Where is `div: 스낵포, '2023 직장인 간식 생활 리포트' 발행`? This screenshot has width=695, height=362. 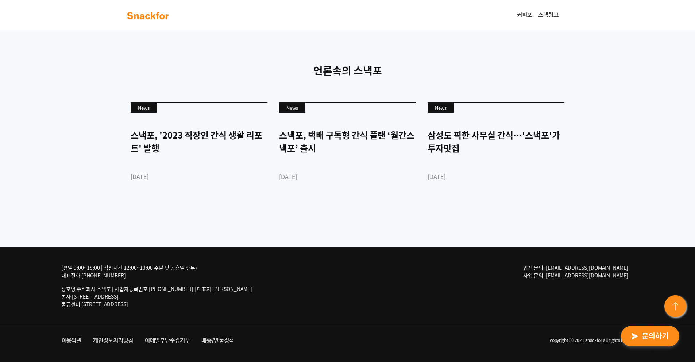
div: 스낵포, '2023 직장인 간식 생활 리포트' 발행 is located at coordinates (199, 141).